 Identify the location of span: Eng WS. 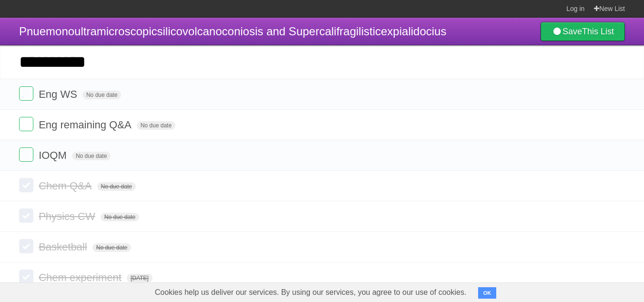
(59, 94).